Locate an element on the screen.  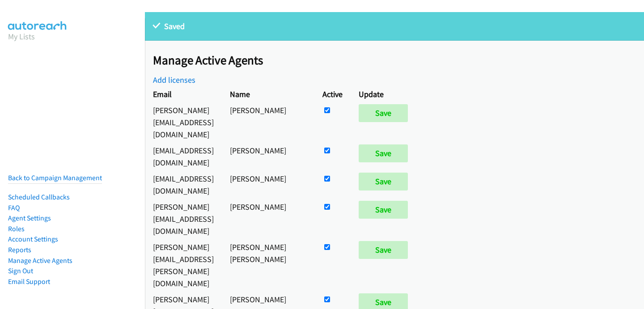
h2: Manage Active Agents is located at coordinates (399, 61).